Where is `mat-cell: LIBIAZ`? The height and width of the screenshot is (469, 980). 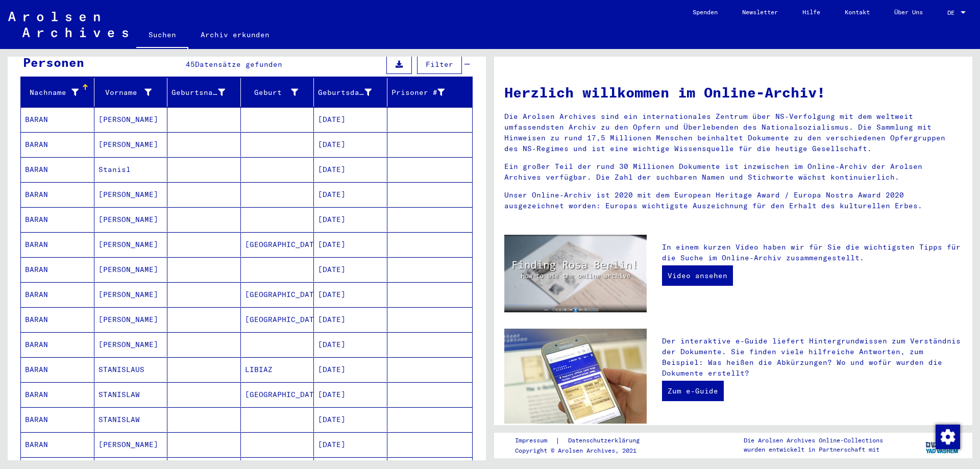 mat-cell: LIBIAZ is located at coordinates (278, 370).